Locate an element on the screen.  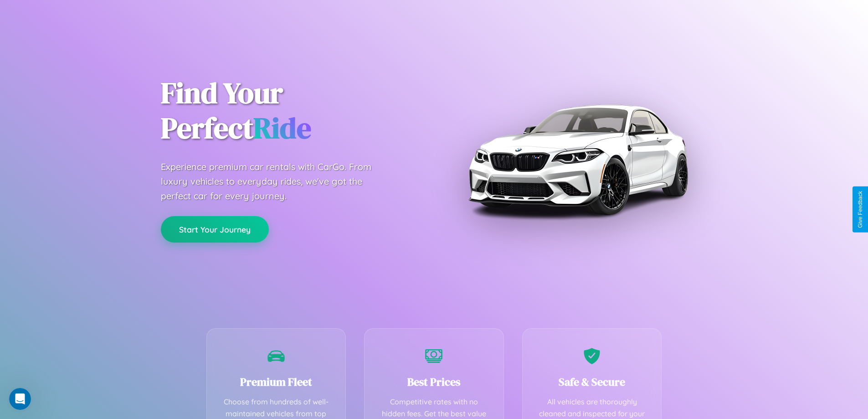
h1: Find Your Perfect is located at coordinates (291, 111).